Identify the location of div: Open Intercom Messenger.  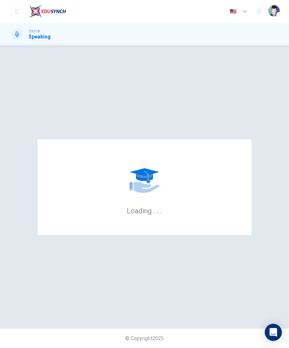
(273, 333).